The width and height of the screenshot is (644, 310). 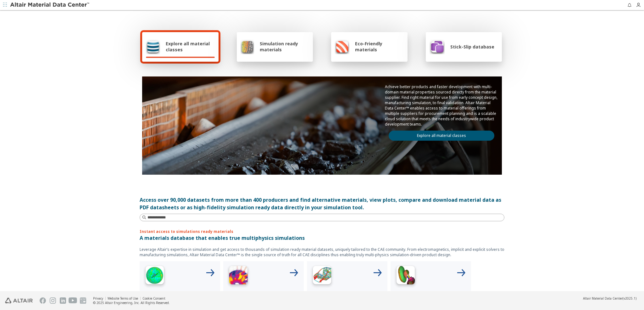 I want to click on img: Structural Analyses Icon, so click(x=322, y=277).